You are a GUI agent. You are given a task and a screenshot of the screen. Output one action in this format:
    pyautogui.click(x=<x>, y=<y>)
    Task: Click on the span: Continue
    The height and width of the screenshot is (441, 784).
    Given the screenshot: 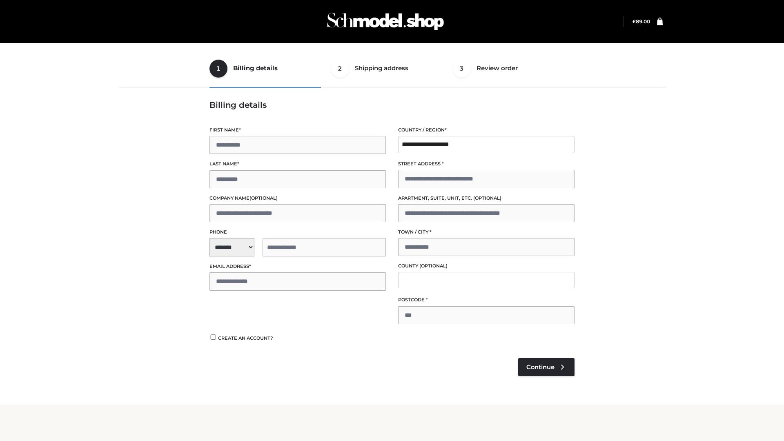 What is the action you would take?
    pyautogui.click(x=540, y=367)
    